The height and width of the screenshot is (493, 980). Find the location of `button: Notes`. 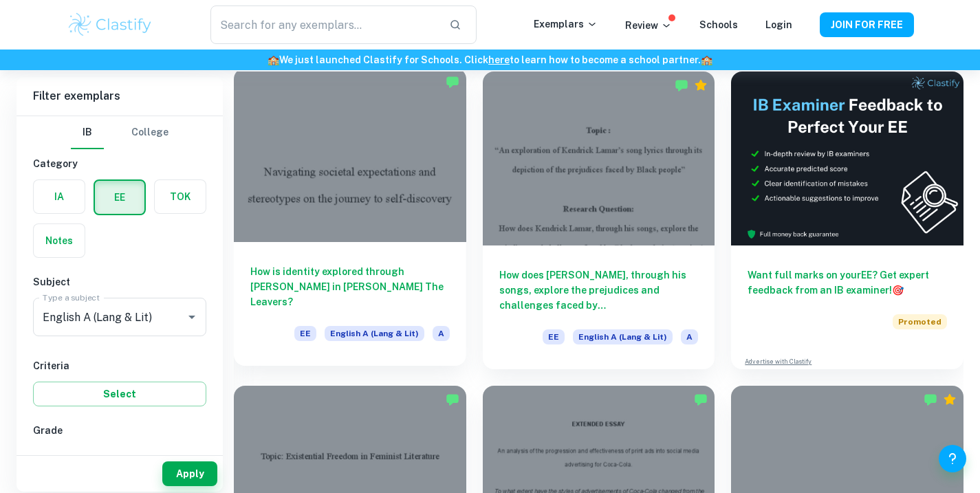

button: Notes is located at coordinates (59, 241).